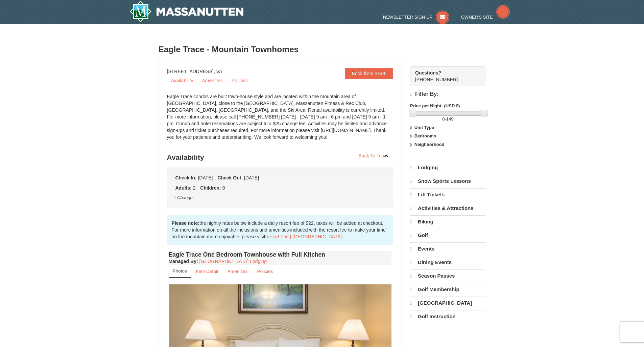  What do you see at coordinates (448, 94) in the screenshot?
I see `h4: Filter By:` at bounding box center [448, 94].